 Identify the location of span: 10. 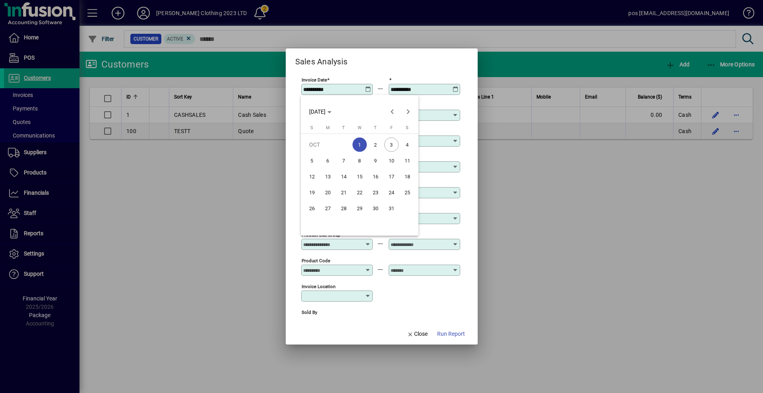
(391, 161).